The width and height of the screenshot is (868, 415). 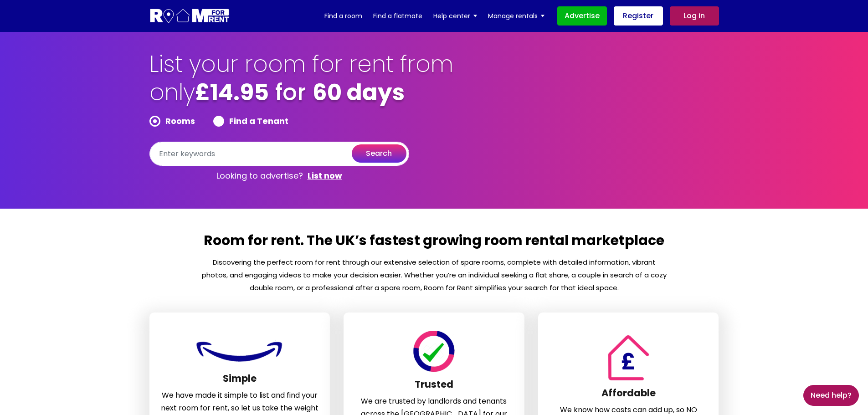 I want to click on a: Find a room, so click(x=343, y=16).